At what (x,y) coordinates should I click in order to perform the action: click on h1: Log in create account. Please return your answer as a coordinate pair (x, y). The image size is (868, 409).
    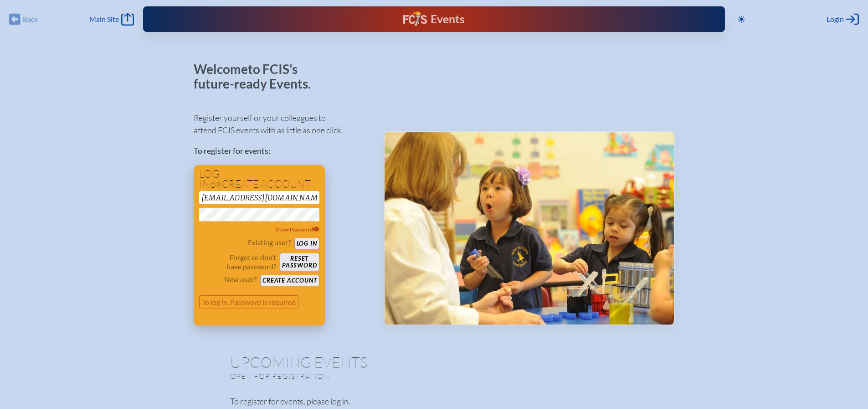
    Looking at the image, I should click on (259, 179).